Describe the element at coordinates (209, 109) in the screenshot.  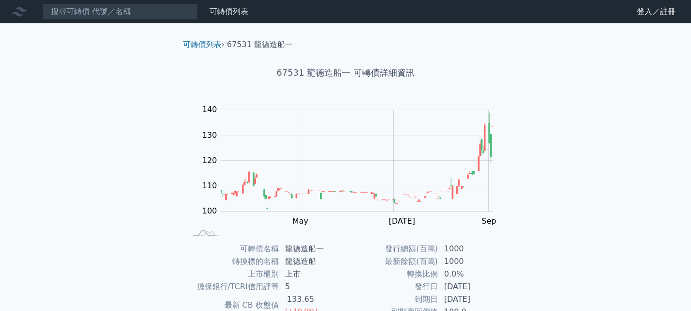
I see `tspan: 140` at that location.